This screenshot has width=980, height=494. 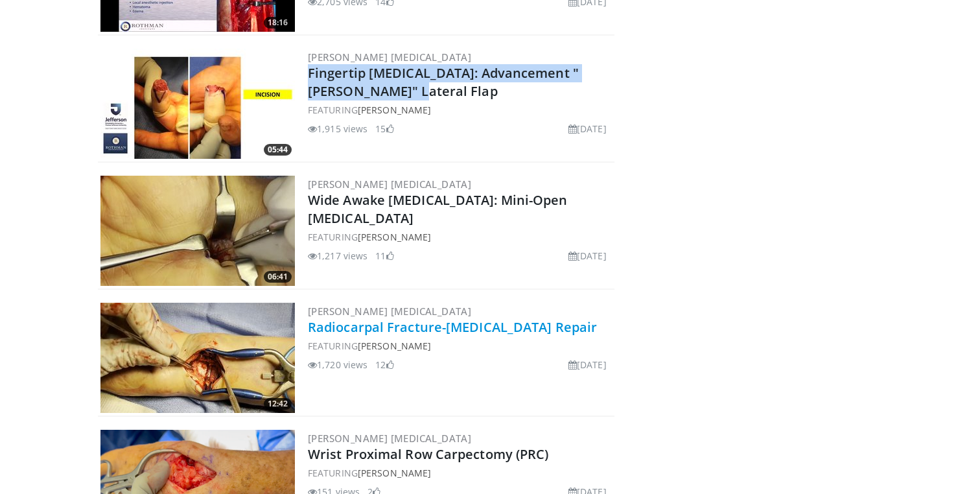 What do you see at coordinates (197, 231) in the screenshot?
I see `img: 0d8cb0c0-aff4-4a1b-92ee-6b97495b0cbd.300x170_q85_crop-smart_upscale.jpg` at bounding box center [197, 231].